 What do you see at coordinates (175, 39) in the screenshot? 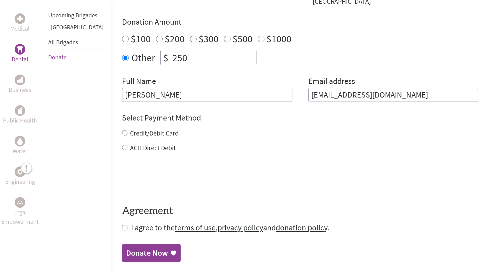
I see `label: $200` at bounding box center [175, 39].